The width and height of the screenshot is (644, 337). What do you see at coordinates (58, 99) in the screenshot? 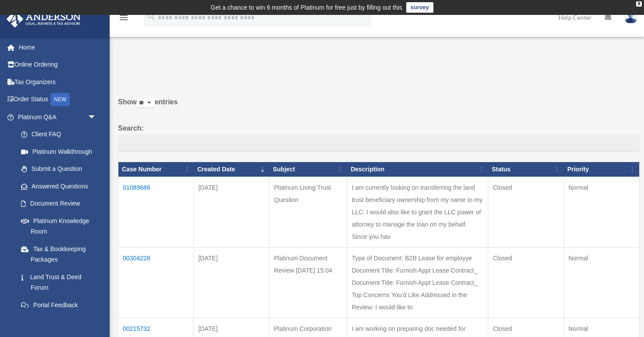
I see `a: Order StatusNEW` at bounding box center [58, 99].